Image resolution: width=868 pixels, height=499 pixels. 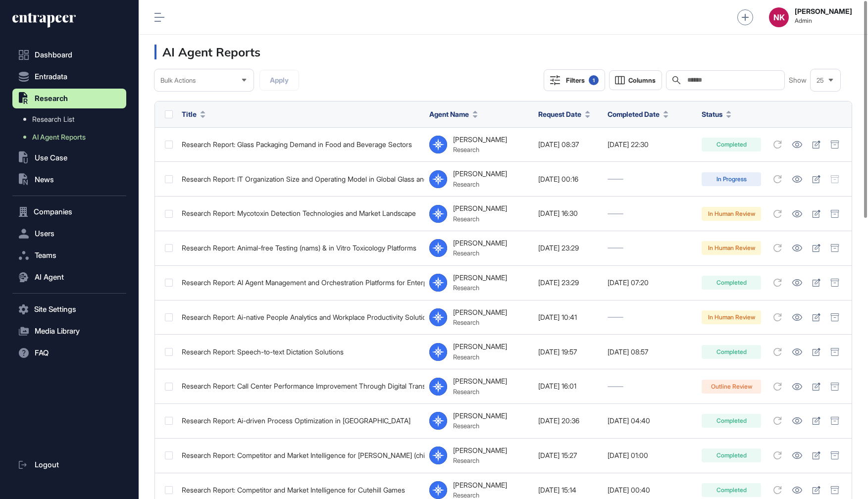 What do you see at coordinates (633, 114) in the screenshot?
I see `span: Completed Date` at bounding box center [633, 114].